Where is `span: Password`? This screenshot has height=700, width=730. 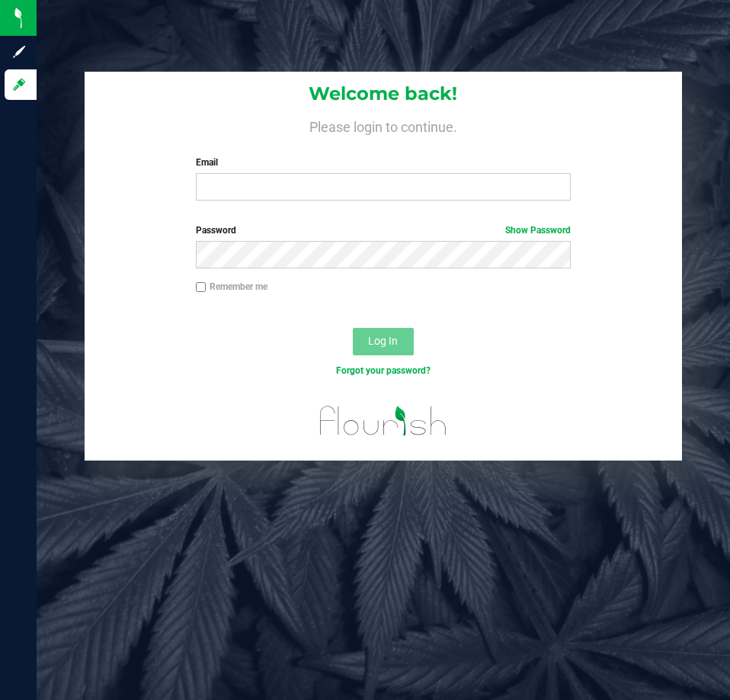 span: Password is located at coordinates (216, 230).